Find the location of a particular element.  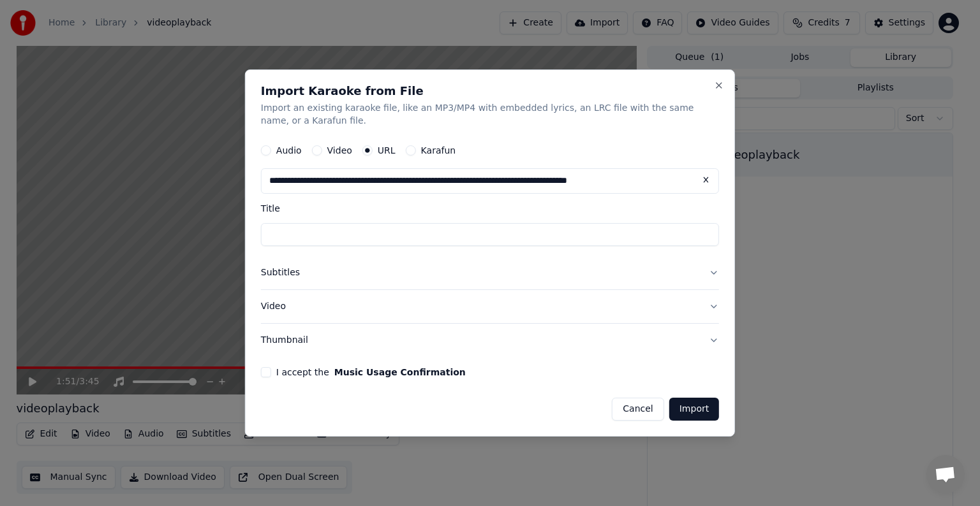

label: Audio is located at coordinates (289, 150).